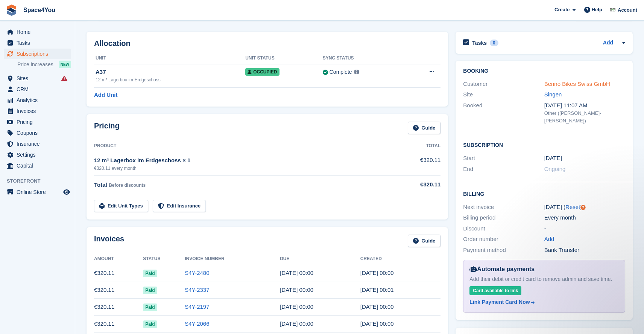 The height and width of the screenshot is (334, 644). Describe the element at coordinates (39, 54) in the screenshot. I see `span: Subscriptions` at that location.